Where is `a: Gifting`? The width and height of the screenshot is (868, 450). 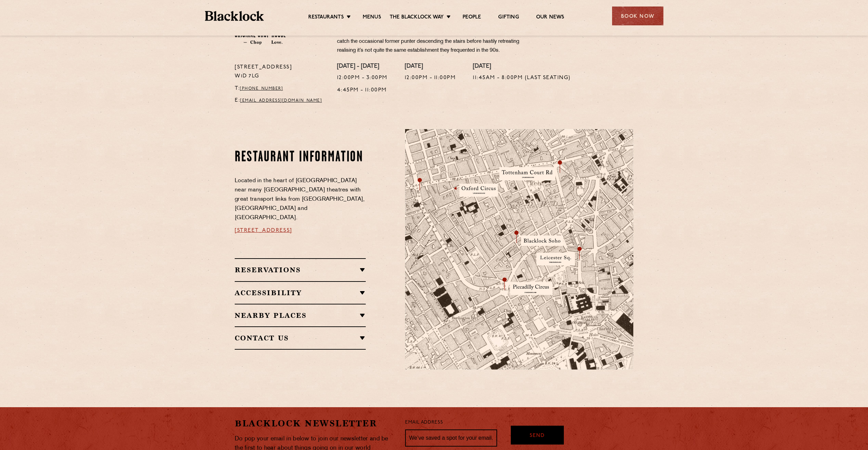
a: Gifting is located at coordinates (509, 18).